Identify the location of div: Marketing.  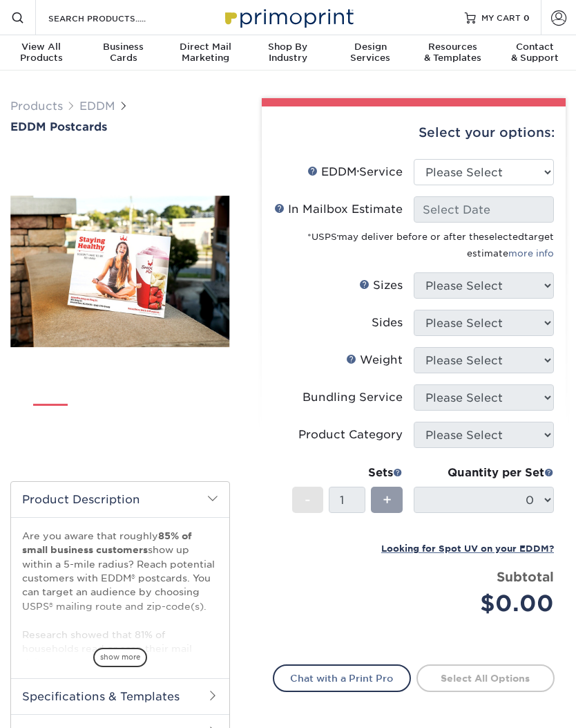
(205, 52).